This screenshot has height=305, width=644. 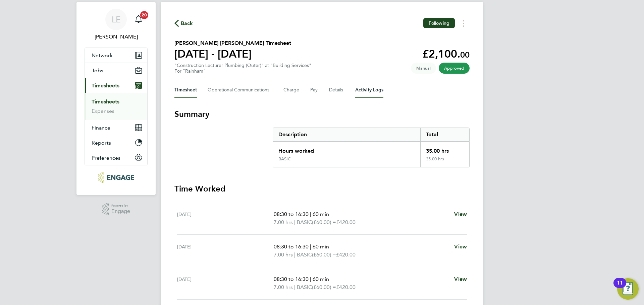 I want to click on a: Powered byEngage, so click(x=116, y=210).